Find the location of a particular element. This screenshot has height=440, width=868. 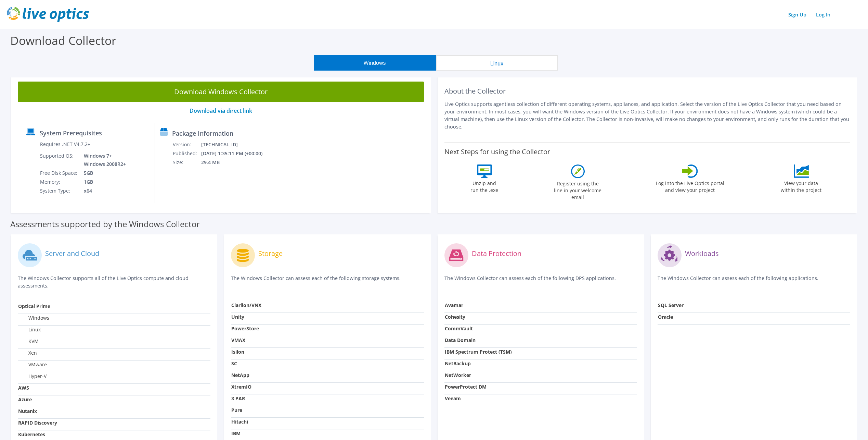

p: The Windows Collector can assess each of the following storage systems. is located at coordinates (327, 281).